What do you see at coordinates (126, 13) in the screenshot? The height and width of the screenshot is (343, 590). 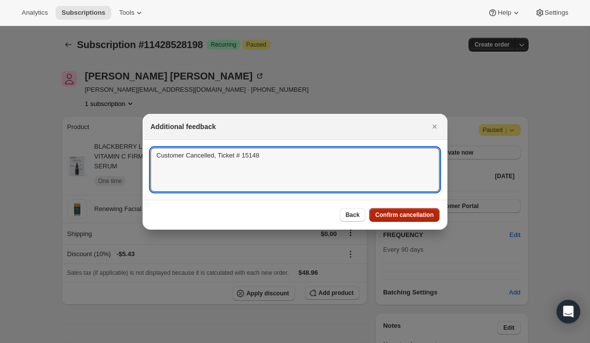 I see `span: Tools` at bounding box center [126, 13].